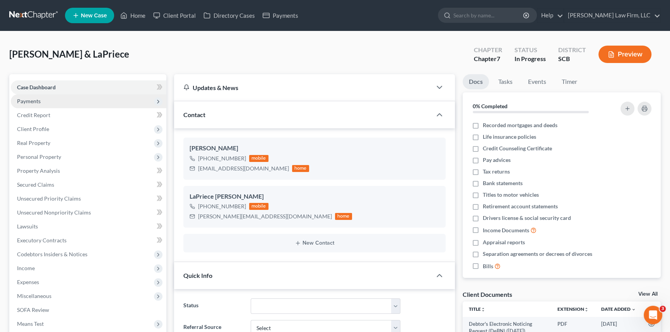  I want to click on button: Preview, so click(624, 54).